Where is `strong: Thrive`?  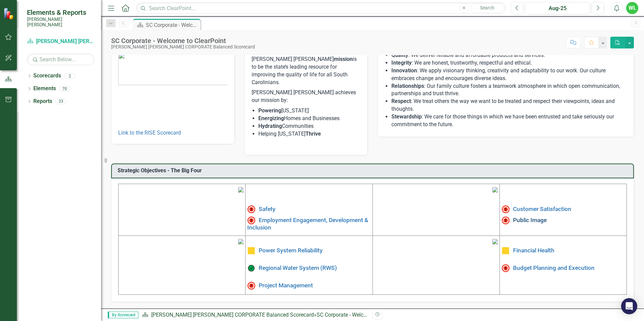 strong: Thrive is located at coordinates (313, 134).